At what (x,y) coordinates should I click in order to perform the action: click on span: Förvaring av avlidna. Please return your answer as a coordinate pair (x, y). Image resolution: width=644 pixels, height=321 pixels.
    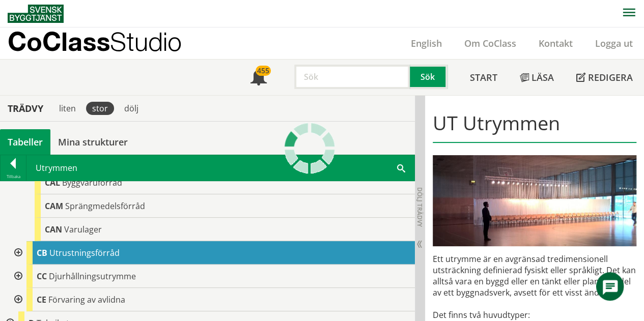
    Looking at the image, I should click on (86, 300).